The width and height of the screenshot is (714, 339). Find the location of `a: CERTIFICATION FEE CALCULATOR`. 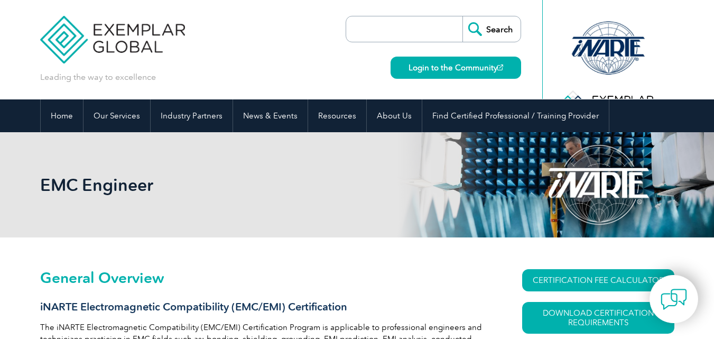

a: CERTIFICATION FEE CALCULATOR is located at coordinates (598, 280).